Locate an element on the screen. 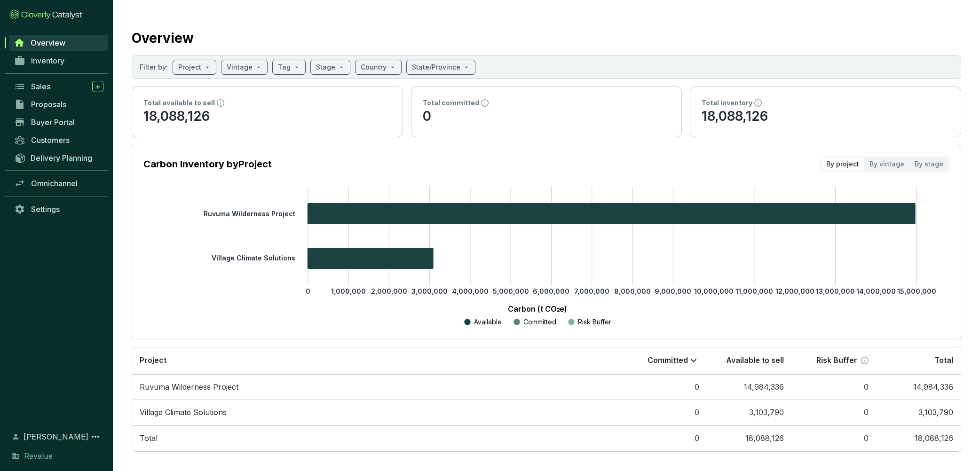 This screenshot has height=471, width=980. p: Filter by: is located at coordinates (154, 67).